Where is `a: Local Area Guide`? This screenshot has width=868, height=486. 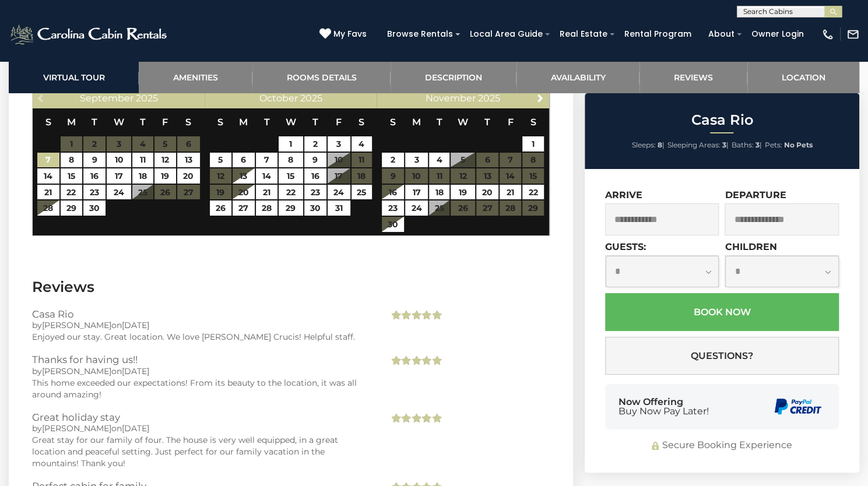 a: Local Area Guide is located at coordinates (506, 33).